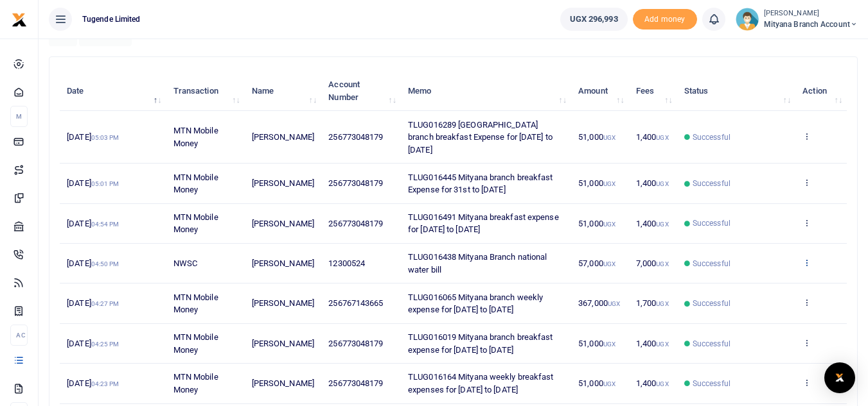 The height and width of the screenshot is (406, 868). I want to click on div: Open Intercom Messenger, so click(839, 378).